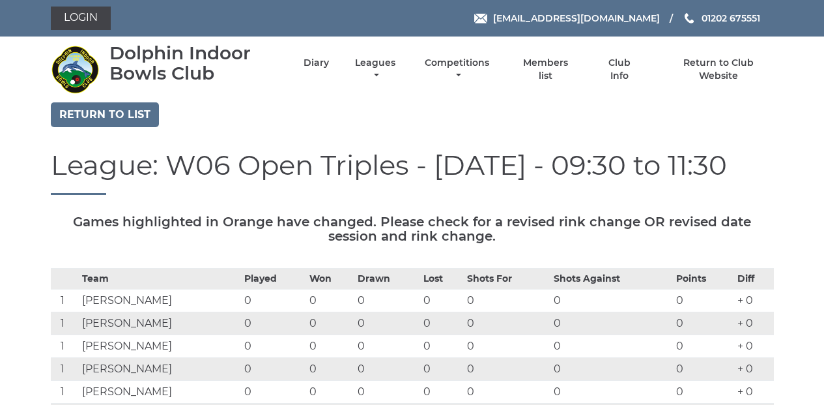  I want to click on img: Phone us, so click(689, 18).